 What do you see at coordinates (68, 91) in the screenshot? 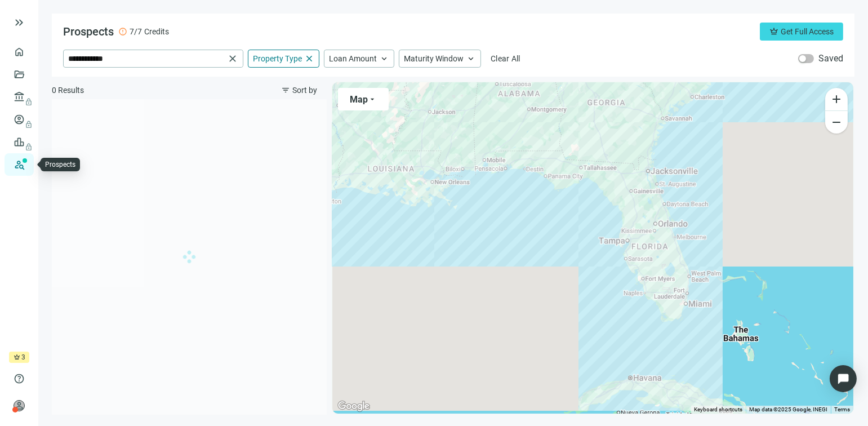
I see `span: 0 Results` at bounding box center [68, 91].